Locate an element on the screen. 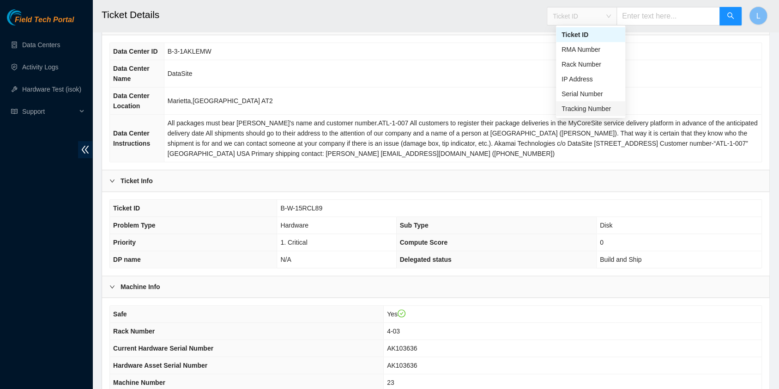 The width and height of the screenshot is (779, 389). span: B-3-1AKLEMW is located at coordinates (189, 51).